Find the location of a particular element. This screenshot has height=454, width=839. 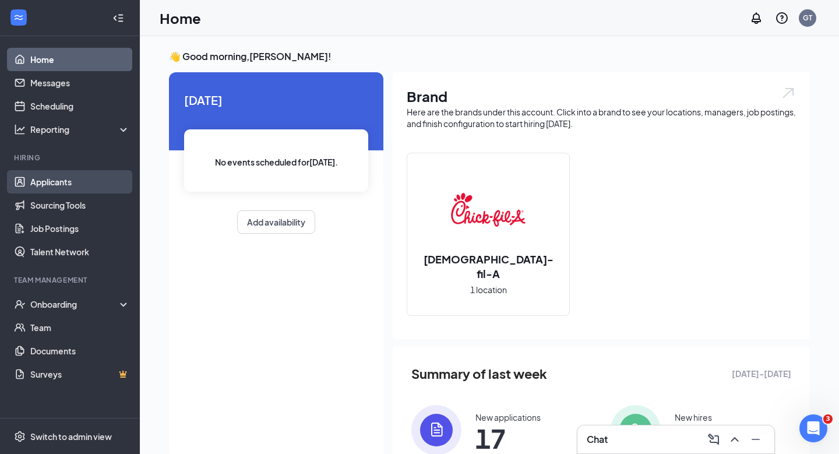

svg: Minimize is located at coordinates (756, 439).